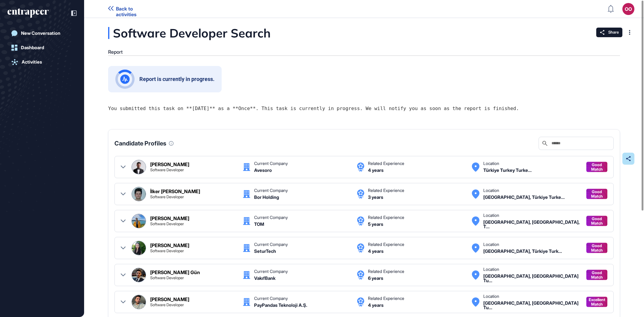 Image resolution: width=644 pixels, height=317 pixels. Describe the element at coordinates (219, 33) in the screenshot. I see `div: Software Developer Search` at that location.